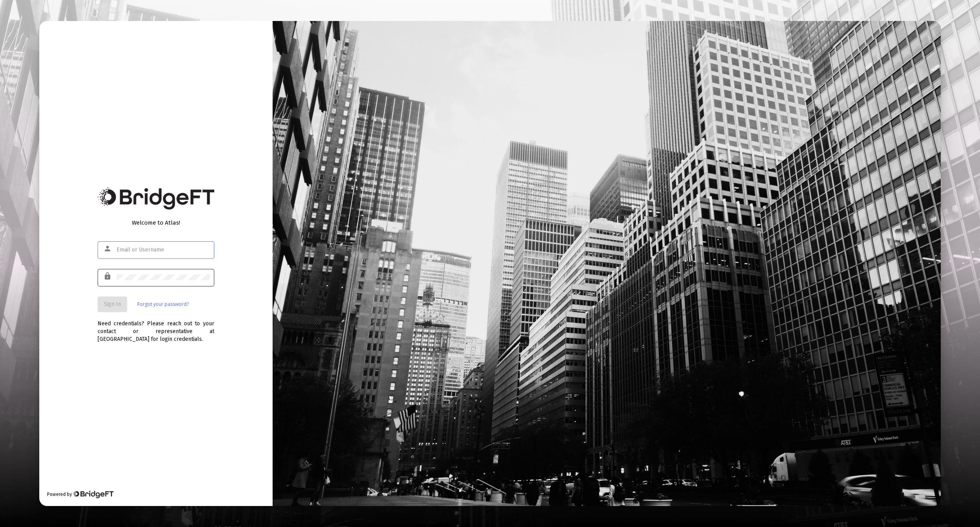 The height and width of the screenshot is (527, 980). Describe the element at coordinates (163, 305) in the screenshot. I see `a: Forgot your password?` at that location.